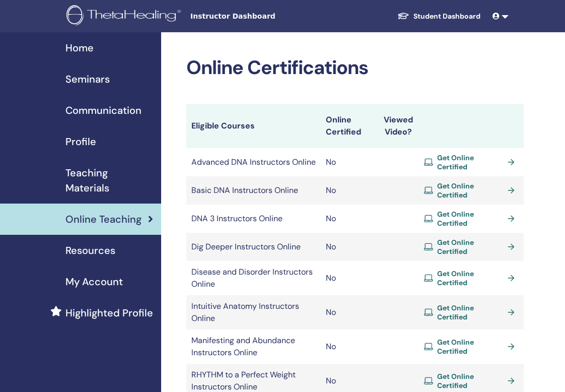 Image resolution: width=565 pixels, height=392 pixels. Describe the element at coordinates (109, 181) in the screenshot. I see `span: Teaching Materials` at that location.